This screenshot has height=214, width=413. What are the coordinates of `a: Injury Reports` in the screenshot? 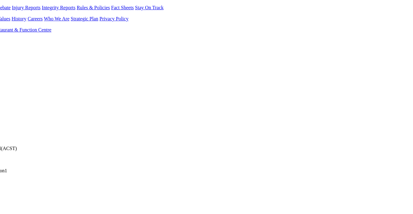 It's located at (26, 7).